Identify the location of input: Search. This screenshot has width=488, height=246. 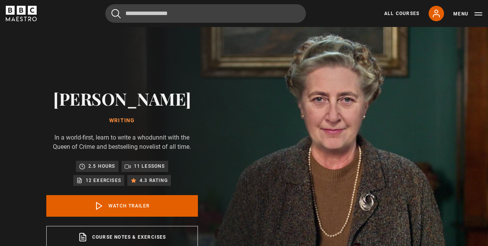
(206, 14).